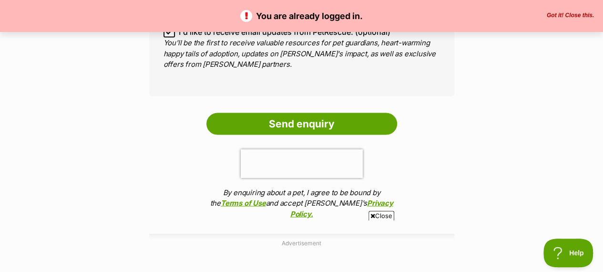  Describe the element at coordinates (243, 203) in the screenshot. I see `a: Terms of Use` at that location.